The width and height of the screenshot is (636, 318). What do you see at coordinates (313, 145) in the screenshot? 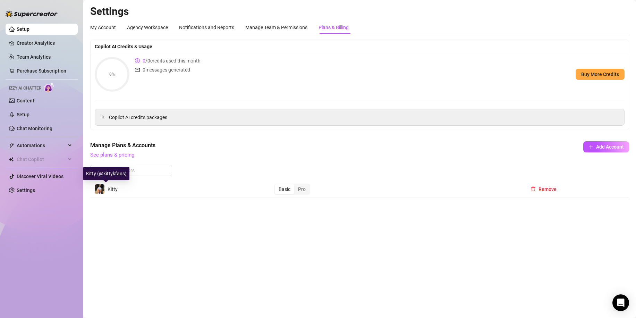
I see `span: Manage Plans & Accounts` at bounding box center [313, 145].